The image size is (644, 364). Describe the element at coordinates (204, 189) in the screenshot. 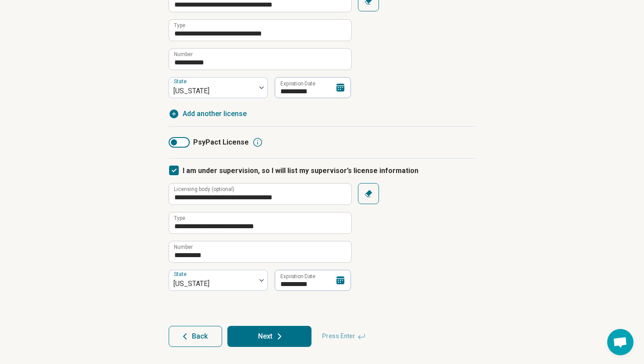

I see `label: Licensing body (optional)` at that location.